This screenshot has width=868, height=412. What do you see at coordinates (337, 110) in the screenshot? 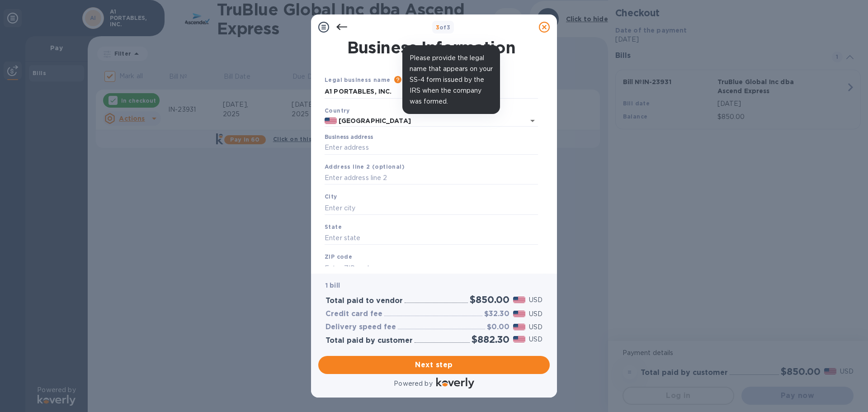
I see `b: Country` at bounding box center [337, 110].